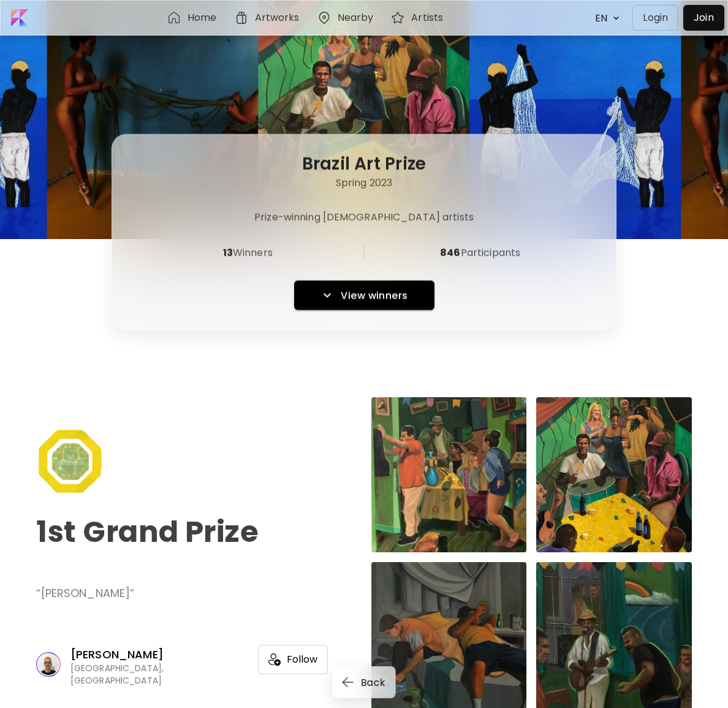 This screenshot has height=708, width=728. Describe the element at coordinates (657, 17) in the screenshot. I see `a: Login` at that location.